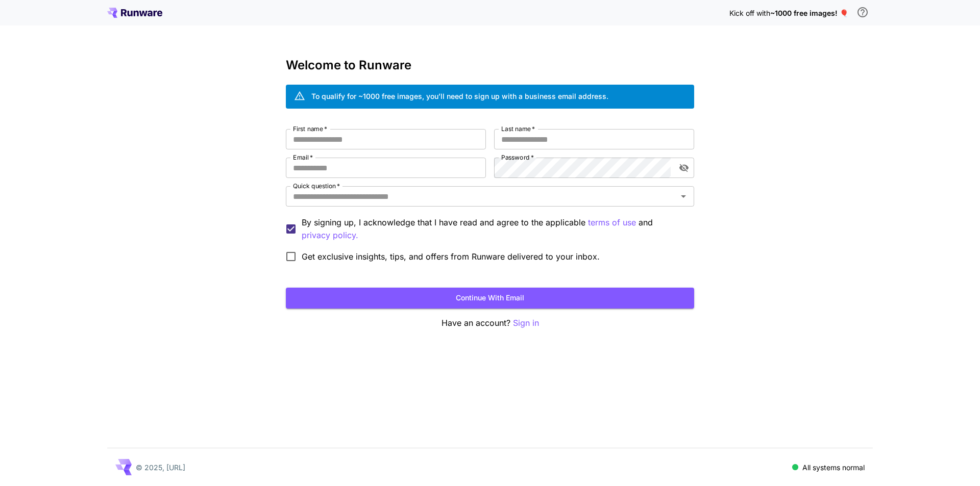  Describe the element at coordinates (684, 168) in the screenshot. I see `button: toggle password visibility` at that location.